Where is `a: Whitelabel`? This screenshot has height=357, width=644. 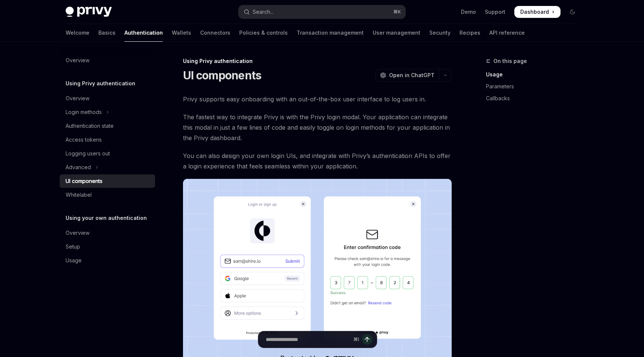
a: Whitelabel is located at coordinates (107, 195).